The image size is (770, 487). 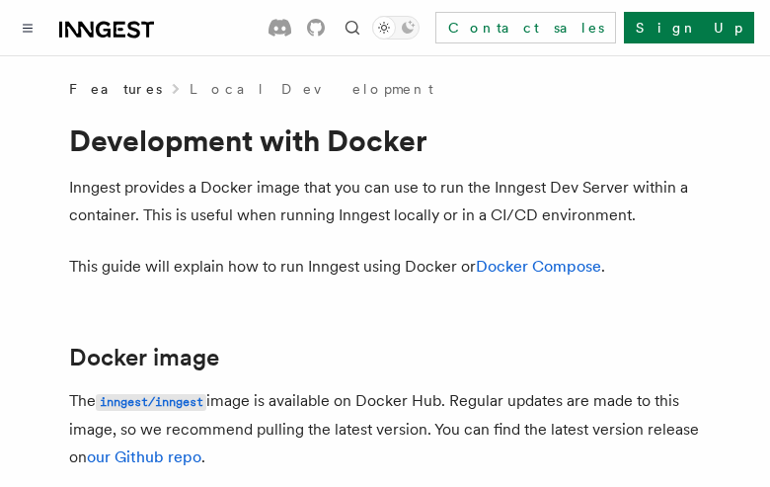 What do you see at coordinates (538, 266) in the screenshot?
I see `a: Docker Compose` at bounding box center [538, 266].